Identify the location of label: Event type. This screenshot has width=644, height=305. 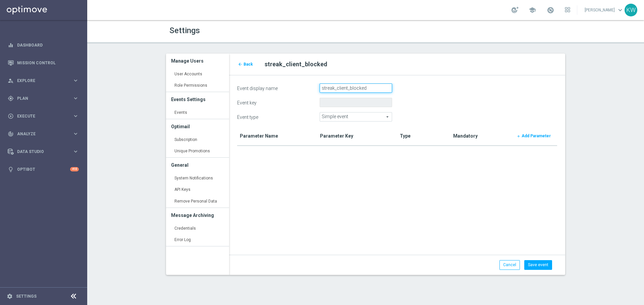
(273, 116).